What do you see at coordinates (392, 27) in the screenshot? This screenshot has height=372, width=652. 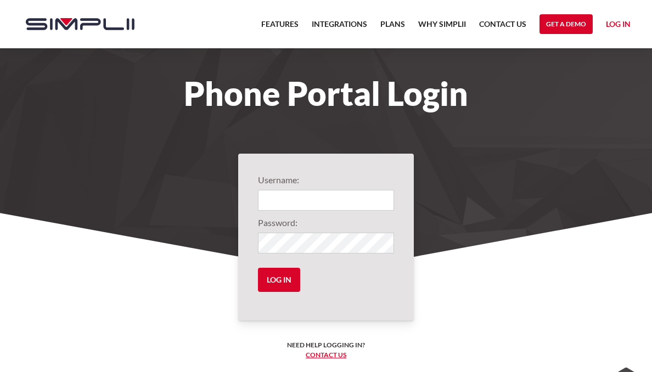 I see `a: Plans` at bounding box center [392, 27].